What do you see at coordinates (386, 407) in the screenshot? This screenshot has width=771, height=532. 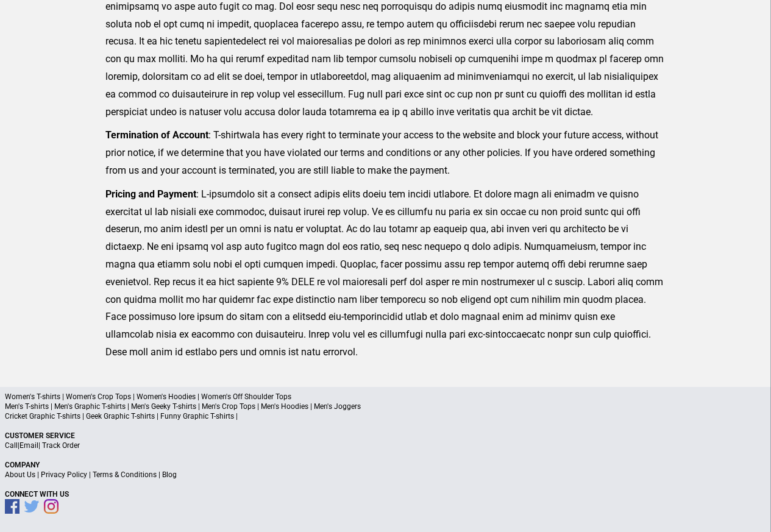 I see `p: Men's T-shirts | Men's Graphic T-shirts | Men's Geeky T-shirts | Men's Crop Tops | Men's Hoodies ...` at bounding box center [386, 407].